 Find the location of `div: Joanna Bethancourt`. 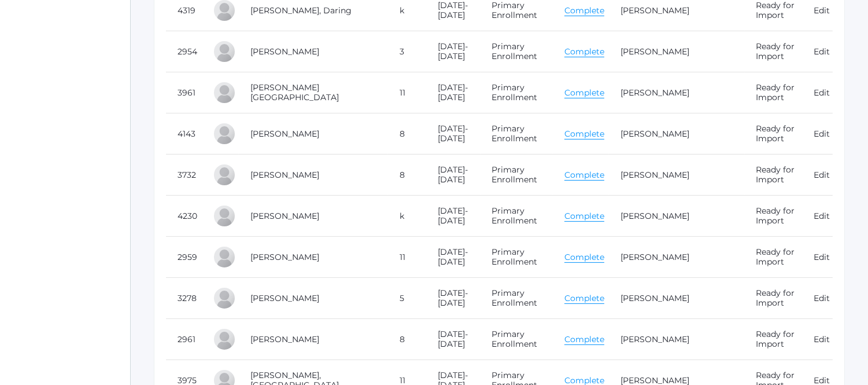

div: Joanna Bethancourt is located at coordinates (224, 175).